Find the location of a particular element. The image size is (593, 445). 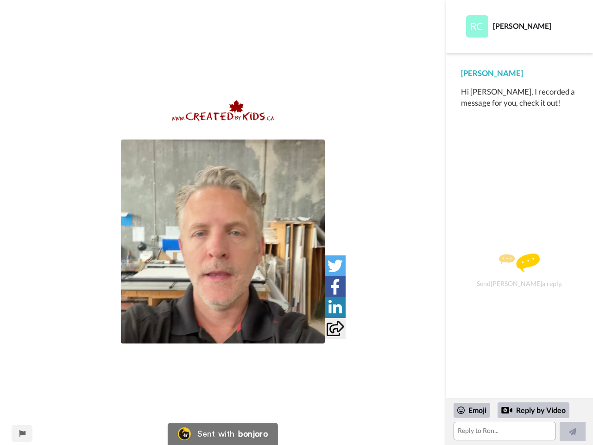

img: c97ee682-0088-491f-865b-ed4f10ffb1e8 is located at coordinates (223, 110).